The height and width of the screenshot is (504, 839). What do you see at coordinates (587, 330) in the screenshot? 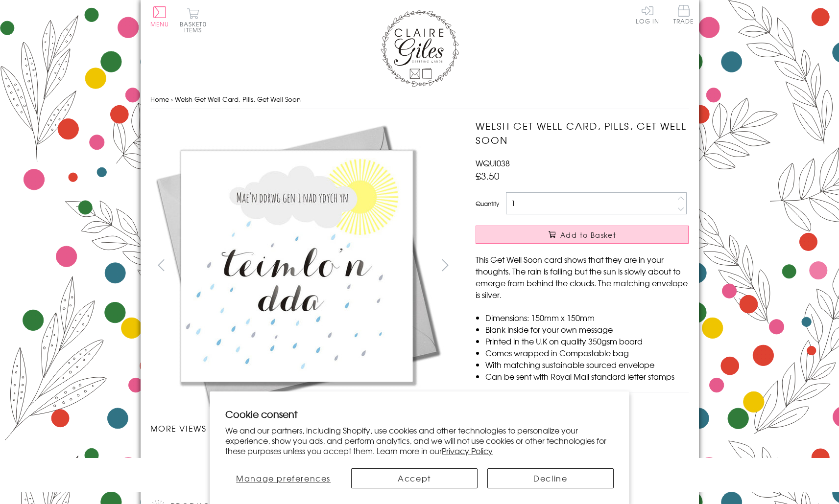
I see `li: Blank inside for your own message` at bounding box center [587, 330].